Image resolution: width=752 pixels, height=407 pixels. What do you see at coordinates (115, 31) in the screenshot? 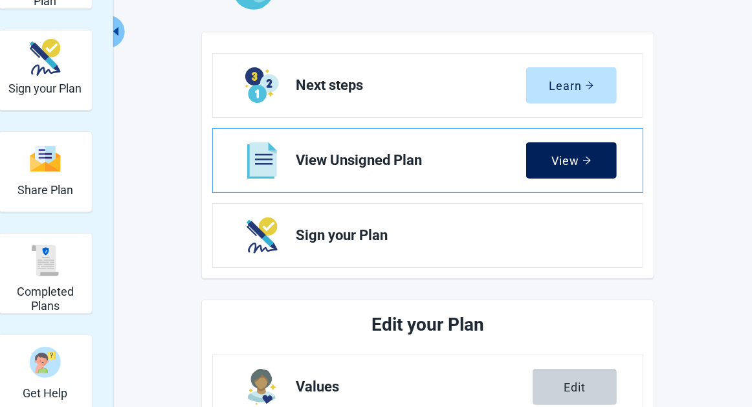
I see `span: caret-left` at bounding box center [115, 31].